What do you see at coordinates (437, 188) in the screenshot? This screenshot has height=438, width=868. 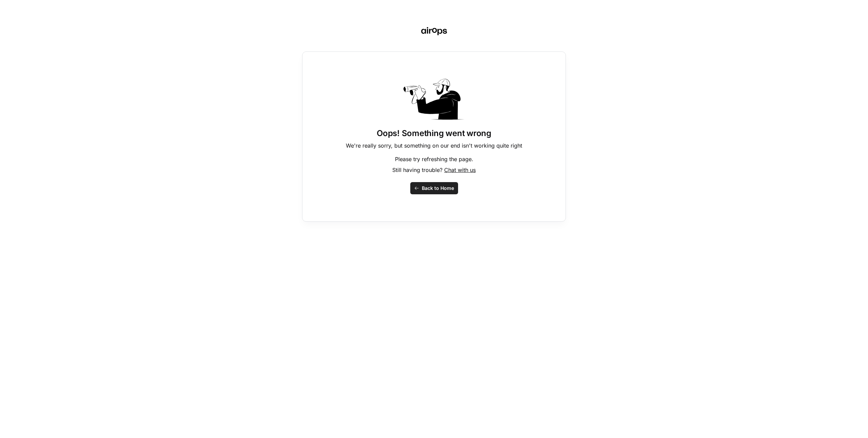 I see `span: Back to Home` at bounding box center [437, 188].